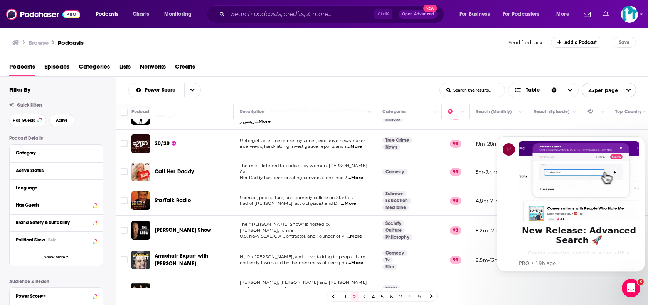  Describe the element at coordinates (418, 14) in the screenshot. I see `button: Open AdvancedNew` at that location.